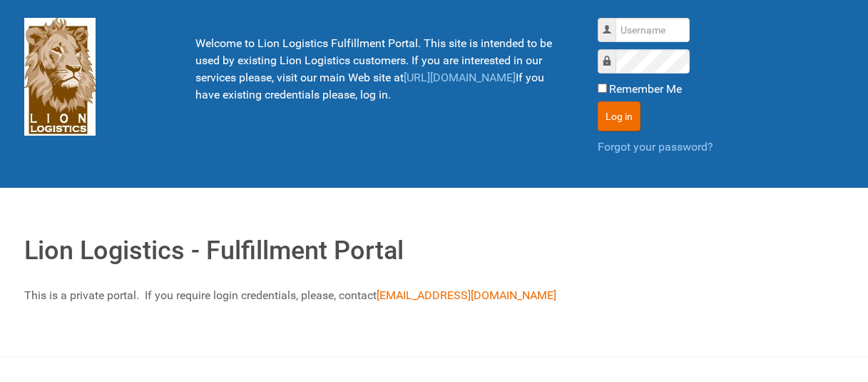 This screenshot has width=868, height=382. Describe the element at coordinates (612, 22) in the screenshot. I see `label: Username` at that location.